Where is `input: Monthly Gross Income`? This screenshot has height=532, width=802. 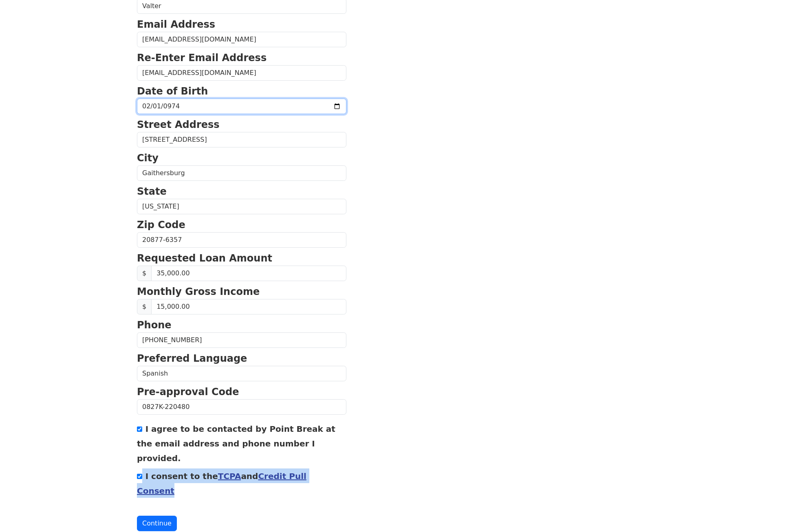 input: Monthly Gross Income is located at coordinates (248, 307).